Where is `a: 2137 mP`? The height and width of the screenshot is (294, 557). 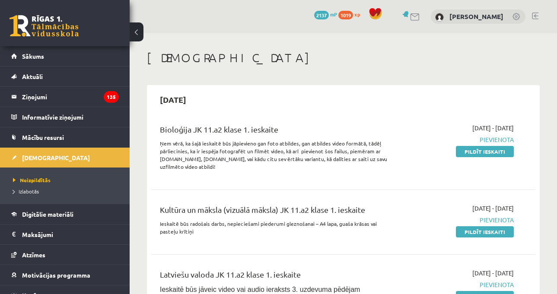
a: 2137 mP is located at coordinates (325, 14).